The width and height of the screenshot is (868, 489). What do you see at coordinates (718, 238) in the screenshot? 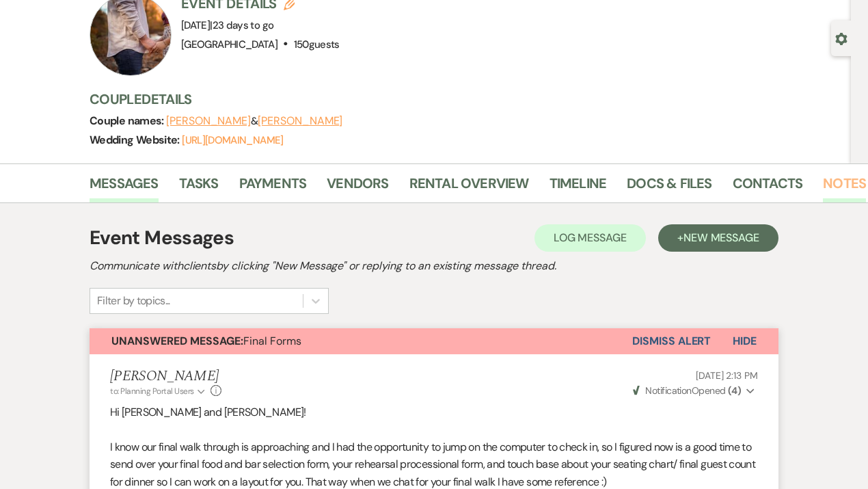
I see `button: +New Message` at bounding box center [718, 238].